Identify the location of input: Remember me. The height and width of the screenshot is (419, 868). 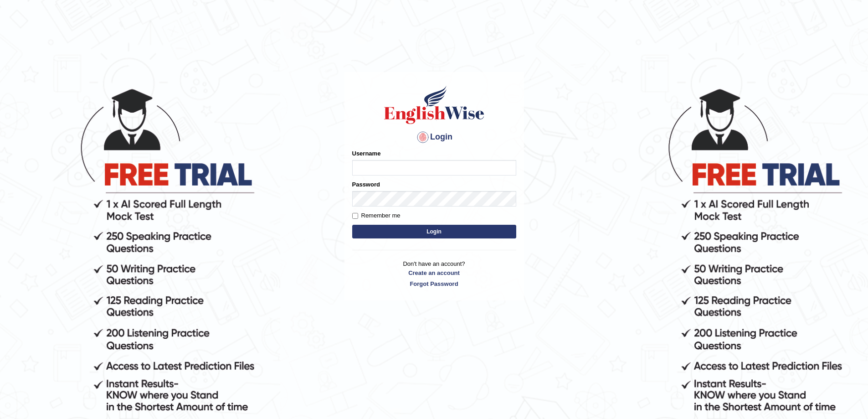
(355, 216).